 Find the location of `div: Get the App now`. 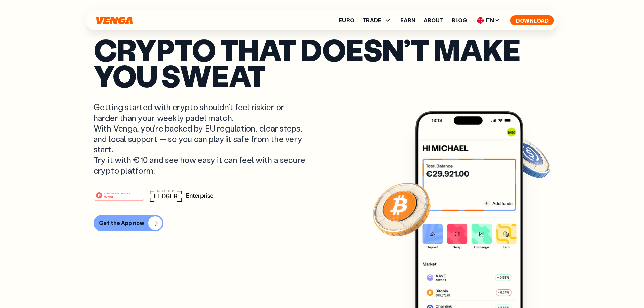

div: Get the App now is located at coordinates (122, 223).